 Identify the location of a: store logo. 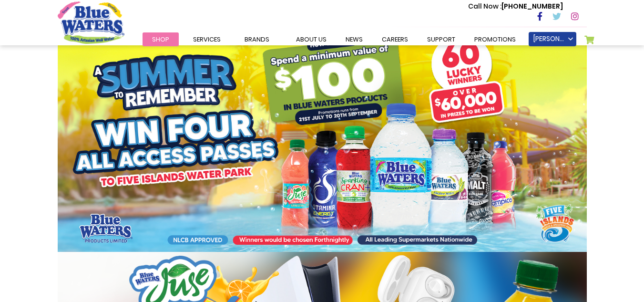
(91, 22).